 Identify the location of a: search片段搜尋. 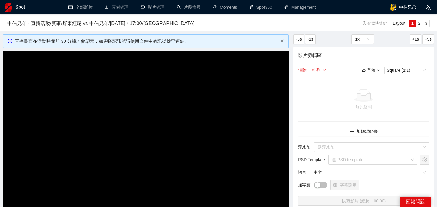
(189, 7).